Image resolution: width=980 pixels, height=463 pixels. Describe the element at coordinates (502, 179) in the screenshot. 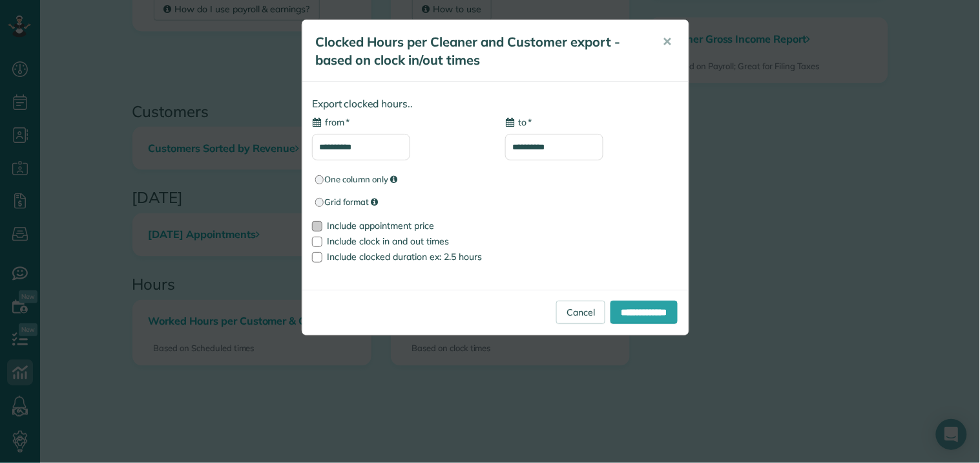

I see `span: One column only` at that location.